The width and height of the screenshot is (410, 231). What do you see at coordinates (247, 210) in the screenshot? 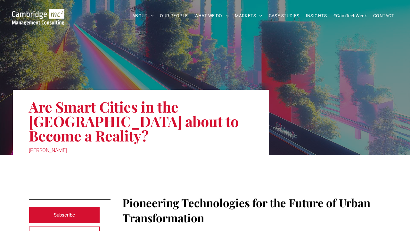
I see `span: Pioneering Technologies for the Future of Urban Transformation` at bounding box center [247, 210].